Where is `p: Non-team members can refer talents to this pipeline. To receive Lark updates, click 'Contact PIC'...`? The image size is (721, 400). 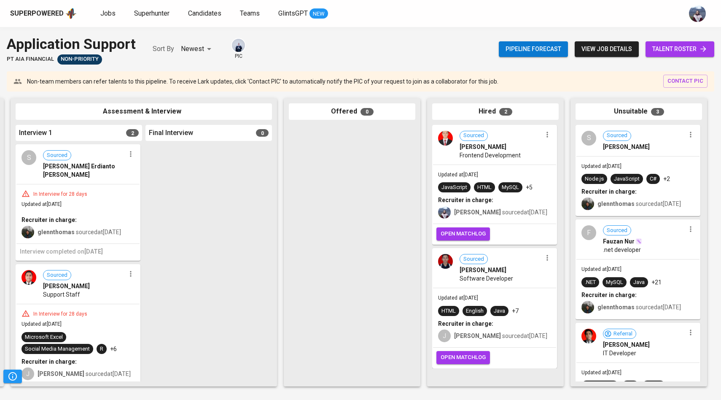 p: Non-team members can refer talents to this pipeline. To receive Lark updates, click 'Contact PIC'... is located at coordinates (263, 81).